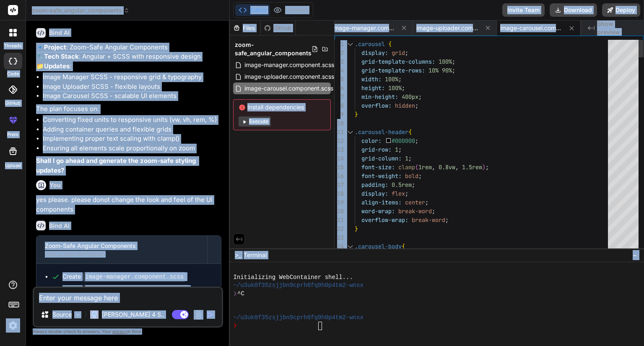 Image resolution: width=644 pixels, height=346 pixels. I want to click on li: Adding container queries and flexible grids, so click(132, 130).